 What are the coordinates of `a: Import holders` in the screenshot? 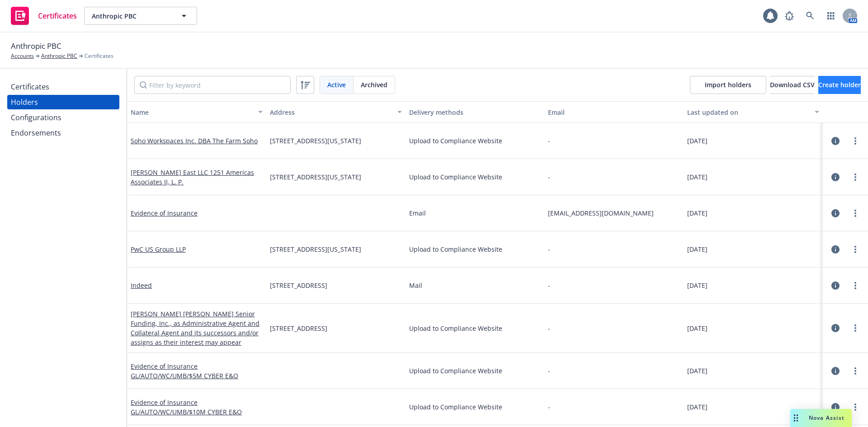 It's located at (728, 85).